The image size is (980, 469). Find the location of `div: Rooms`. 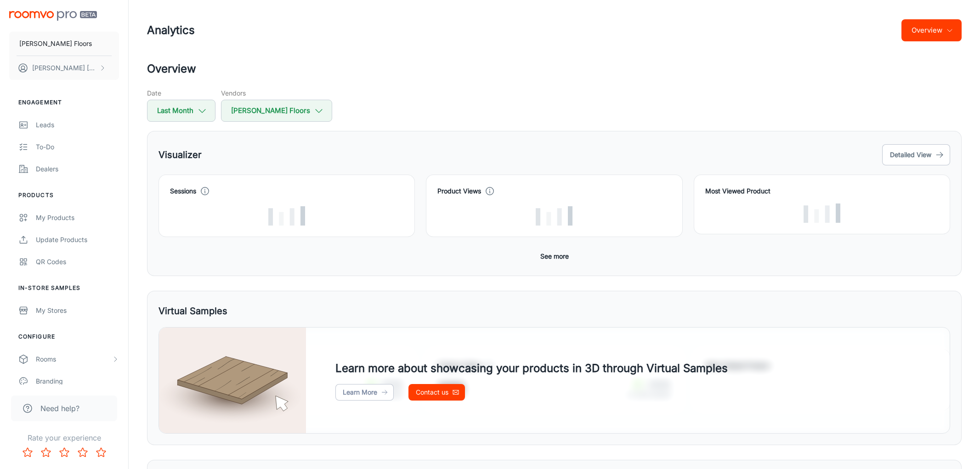

div: Rooms is located at coordinates (74, 359).